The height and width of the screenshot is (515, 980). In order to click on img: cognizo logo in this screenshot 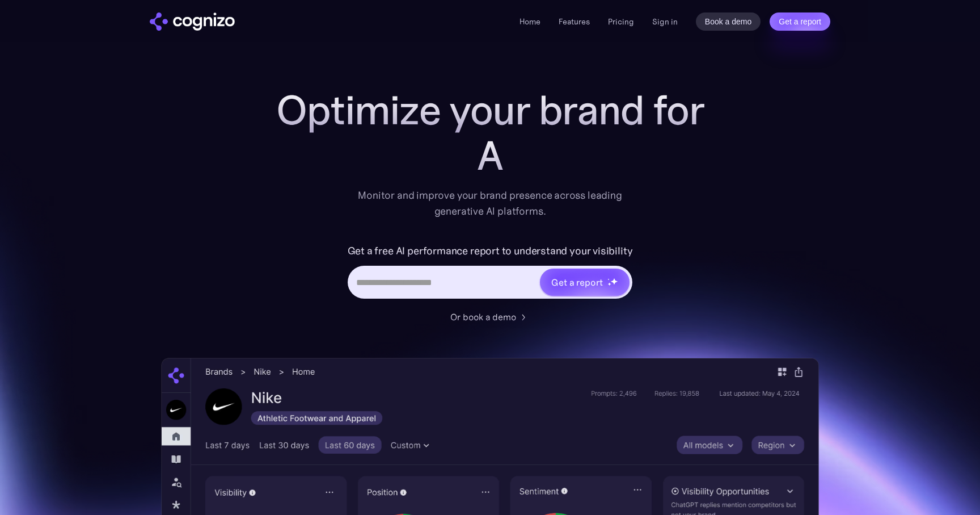, I will do `click(192, 22)`.